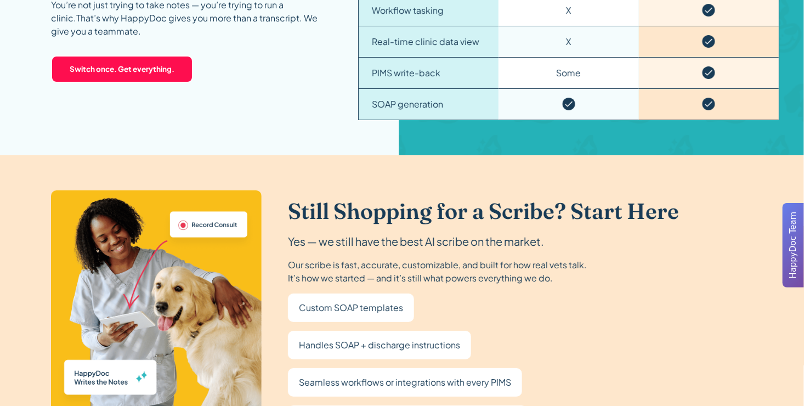 Image resolution: width=804 pixels, height=406 pixels. I want to click on div: Some, so click(568, 73).